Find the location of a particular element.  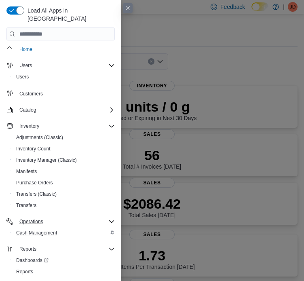

a: Cash Management is located at coordinates (36, 233).